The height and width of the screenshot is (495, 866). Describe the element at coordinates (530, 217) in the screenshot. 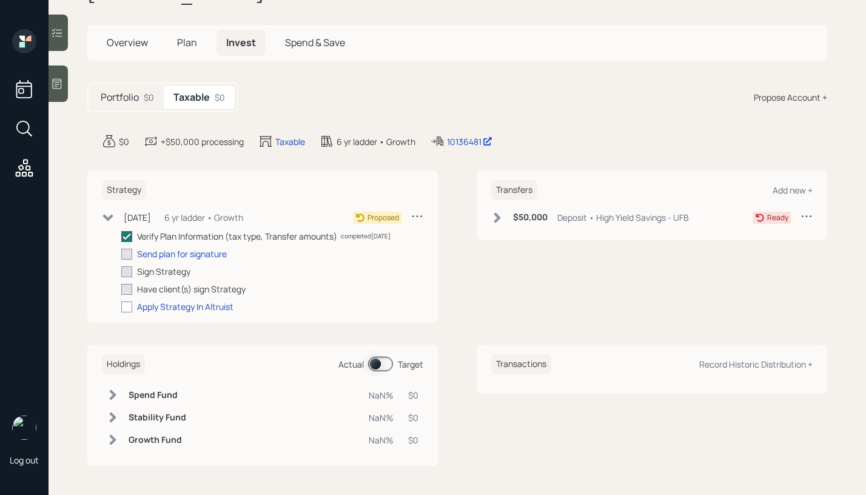

I see `h6: $50,000` at that location.